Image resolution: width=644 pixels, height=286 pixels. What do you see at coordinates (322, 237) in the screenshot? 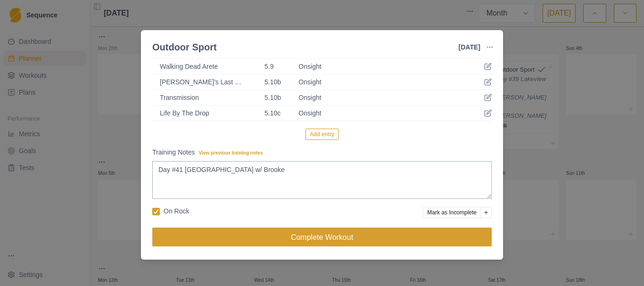
I see `button: Complete Workout` at bounding box center [322, 237].